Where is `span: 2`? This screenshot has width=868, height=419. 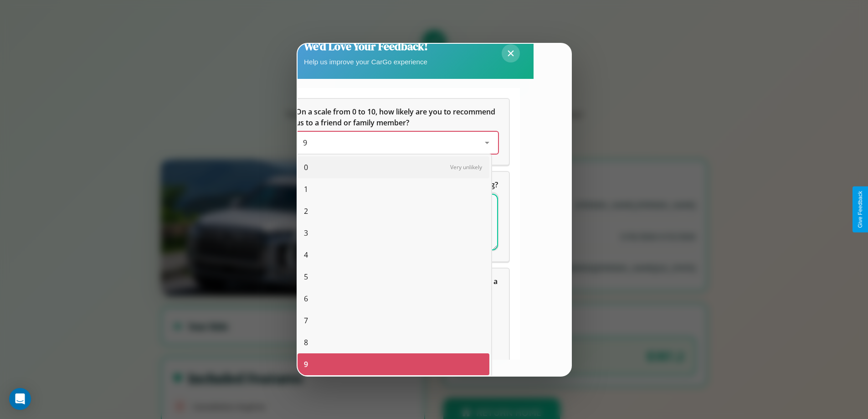 span: 2 is located at coordinates (306, 211).